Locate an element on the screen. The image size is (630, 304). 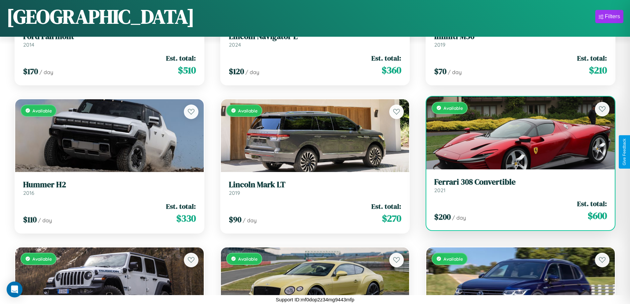
span: $ 110 is located at coordinates (30, 219).